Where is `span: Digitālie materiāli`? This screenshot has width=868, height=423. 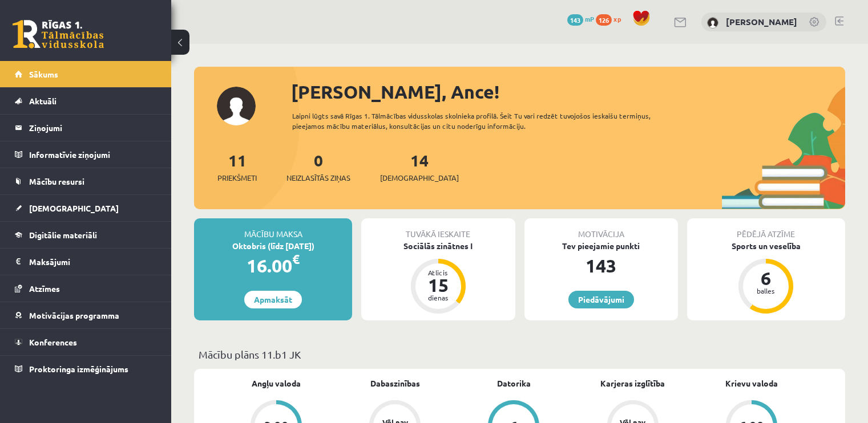
span: Digitālie materiāli is located at coordinates (63, 235).